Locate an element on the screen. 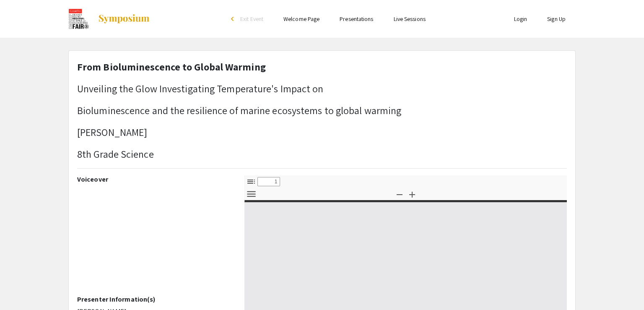  a: The 2024 CoorsTek Denver Metro Regional Science and Engineering Fair is located at coordinates (109, 19).